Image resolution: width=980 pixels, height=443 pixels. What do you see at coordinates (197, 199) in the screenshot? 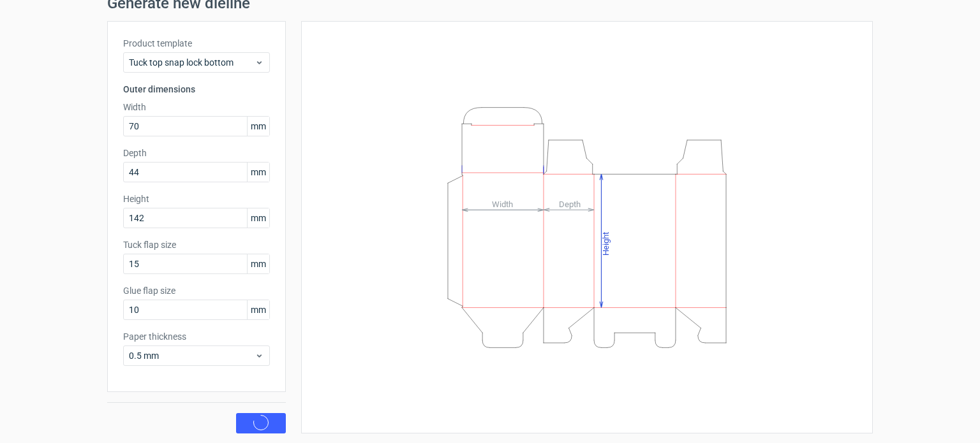
I see `label: Height` at bounding box center [197, 199].